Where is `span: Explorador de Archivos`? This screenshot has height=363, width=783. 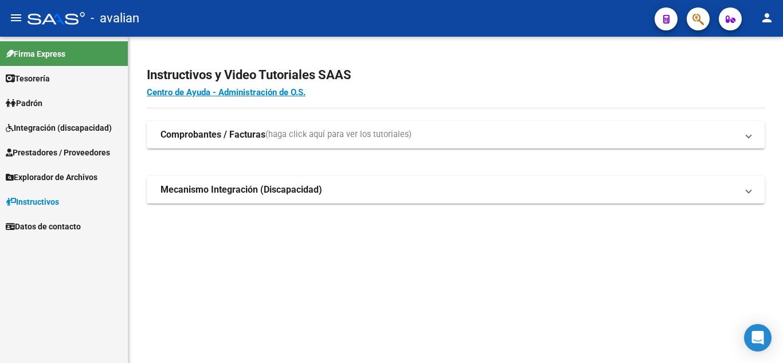
span: Explorador de Archivos is located at coordinates (52, 177).